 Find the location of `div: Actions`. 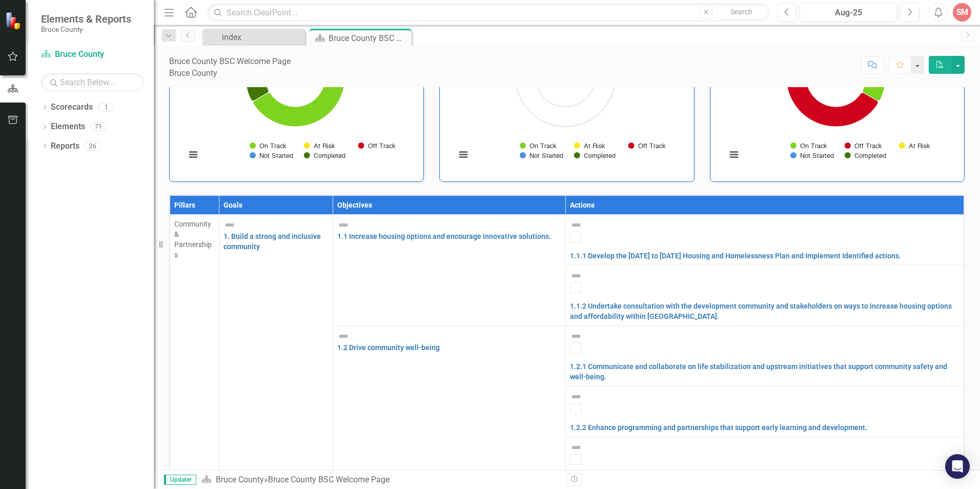

div: Actions is located at coordinates (765, 205).